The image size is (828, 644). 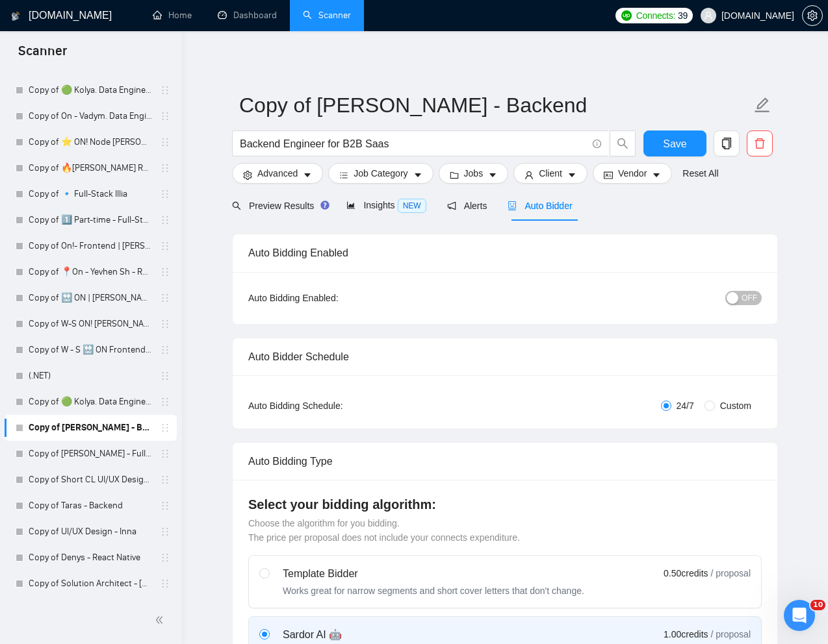 What do you see at coordinates (813, 15) in the screenshot?
I see `button: setting` at bounding box center [813, 15].